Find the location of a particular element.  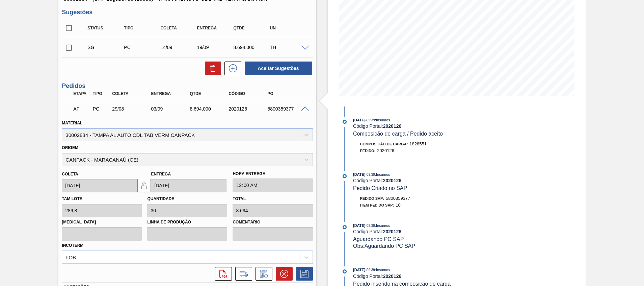

div: Etapa is located at coordinates (82, 93).